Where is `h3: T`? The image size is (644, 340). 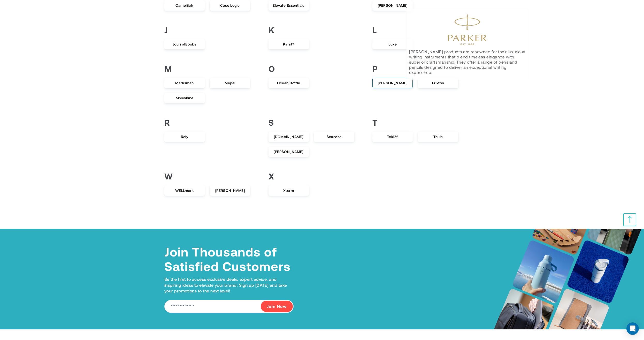
h3: T is located at coordinates (420, 122).